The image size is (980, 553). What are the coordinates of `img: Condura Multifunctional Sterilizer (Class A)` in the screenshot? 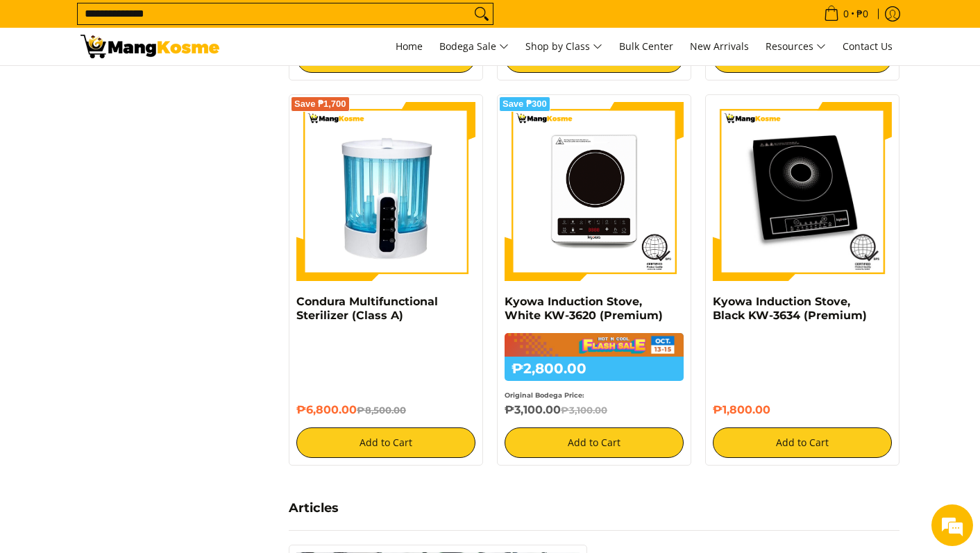 It's located at (386, 191).